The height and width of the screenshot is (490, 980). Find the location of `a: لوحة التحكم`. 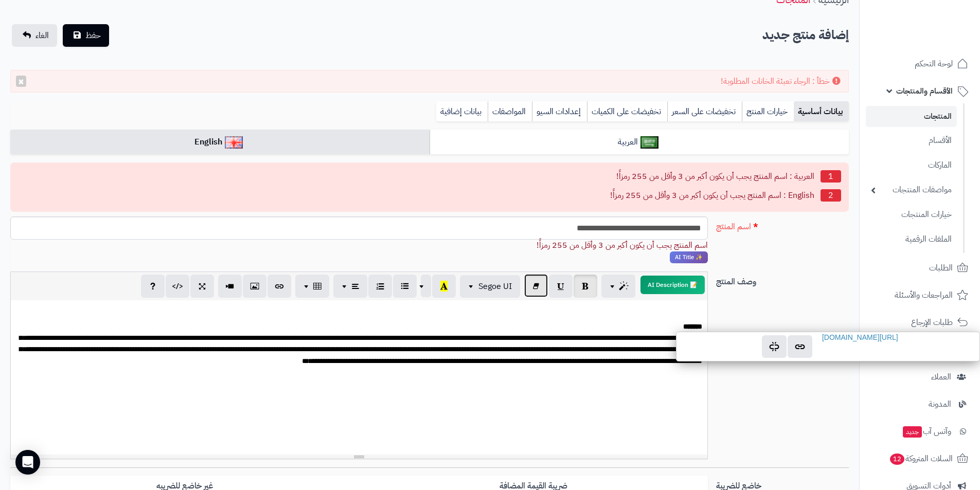

a: لوحة التحكم is located at coordinates (920, 64).